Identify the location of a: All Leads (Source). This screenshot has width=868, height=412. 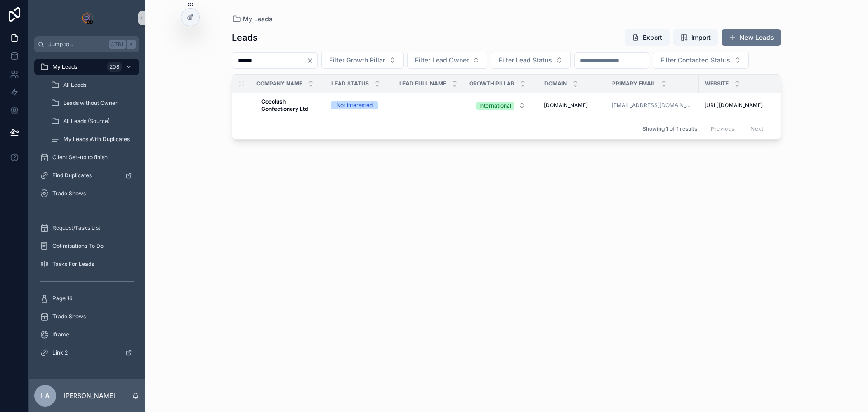
(92, 121).